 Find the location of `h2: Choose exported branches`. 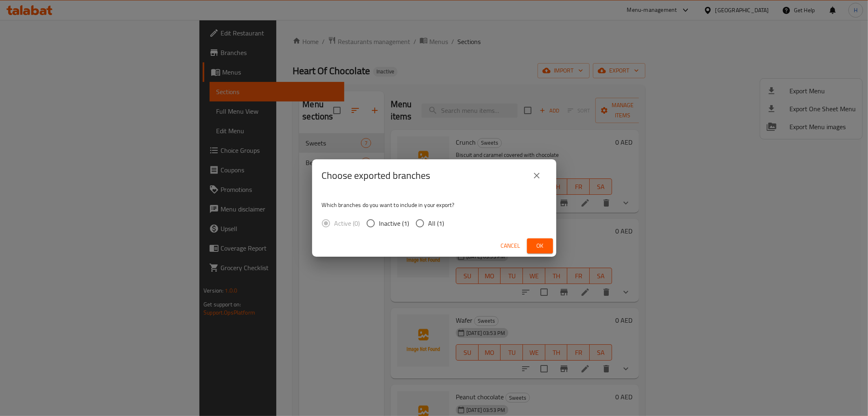

h2: Choose exported branches is located at coordinates (376, 176).